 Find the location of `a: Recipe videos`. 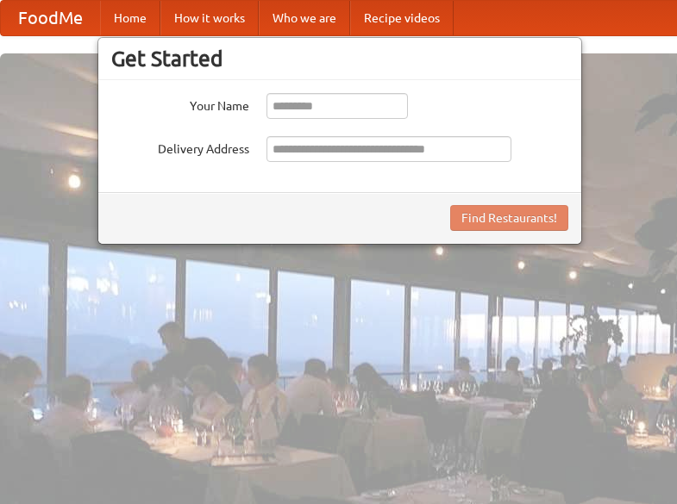

a: Recipe videos is located at coordinates (402, 18).